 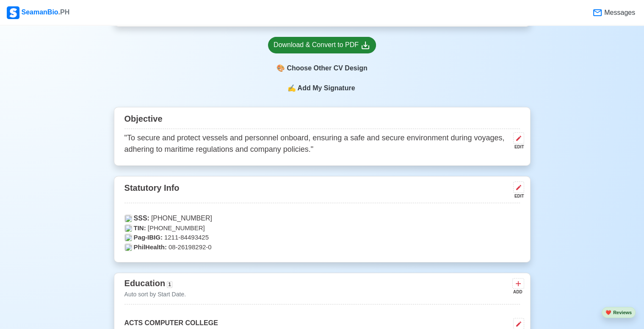 What do you see at coordinates (618, 312) in the screenshot?
I see `button: heartReviews` at bounding box center [618, 312].